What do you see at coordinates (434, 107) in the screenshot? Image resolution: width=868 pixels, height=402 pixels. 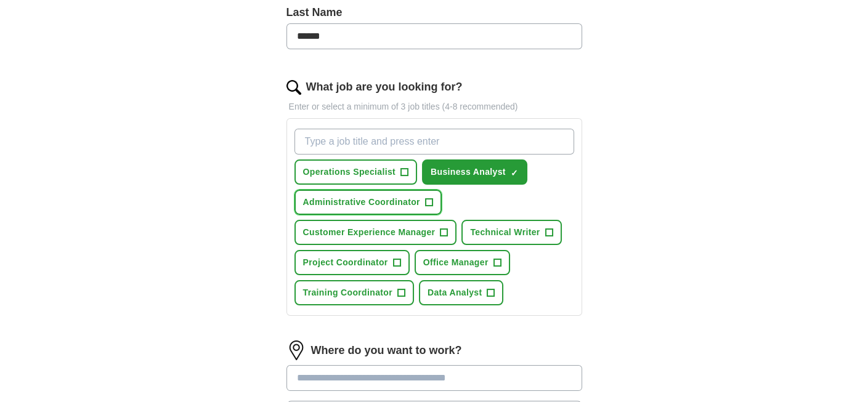 I see `p: Enter or select a minimum of 3 job titles (4-8 recommended)` at bounding box center [434, 107].